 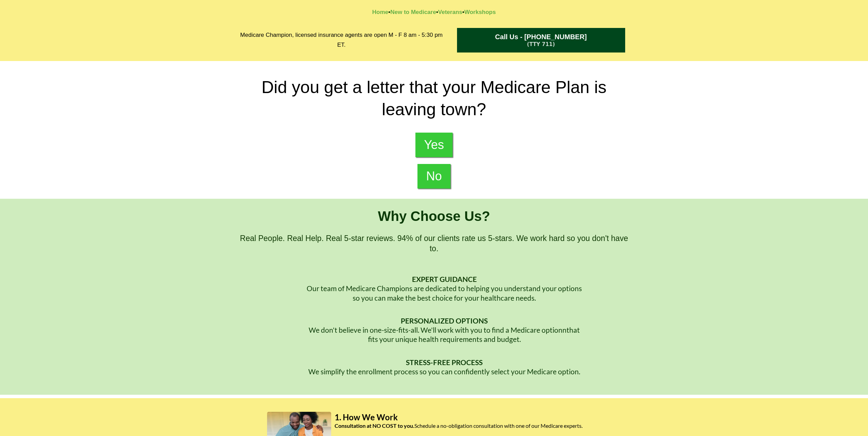 I want to click on a: Workshops, so click(x=480, y=11).